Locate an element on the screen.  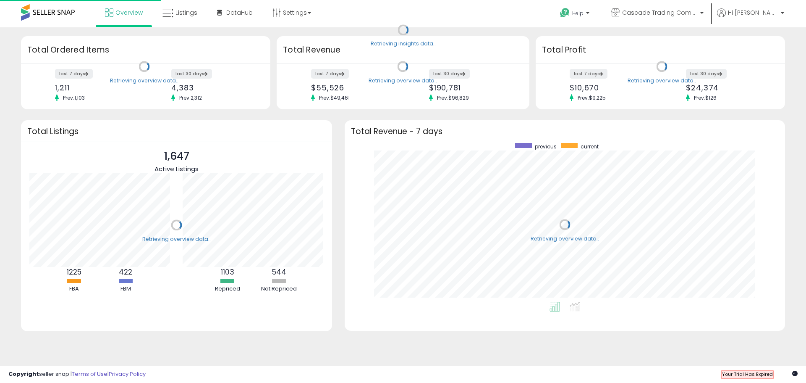
span: Cascade Trading Company is located at coordinates (660, 13).